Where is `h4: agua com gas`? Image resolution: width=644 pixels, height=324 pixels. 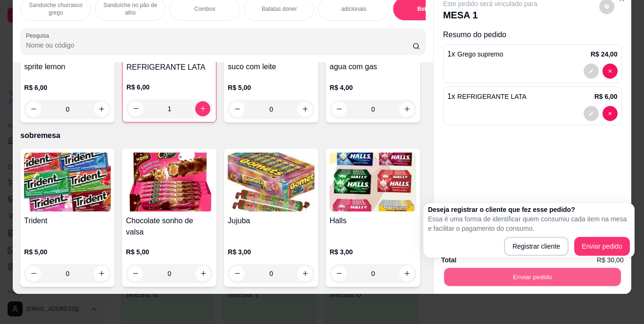 h4: agua com gas is located at coordinates (373, 67).